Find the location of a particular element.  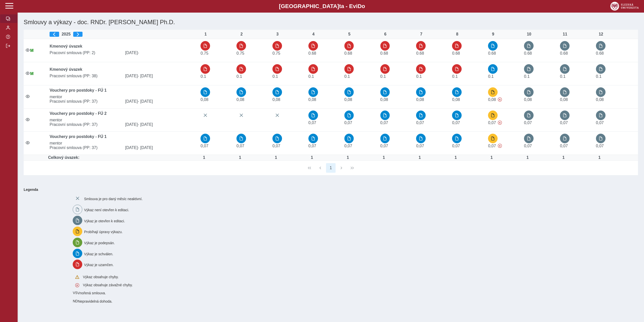

div: 1 is located at coordinates (206, 34).